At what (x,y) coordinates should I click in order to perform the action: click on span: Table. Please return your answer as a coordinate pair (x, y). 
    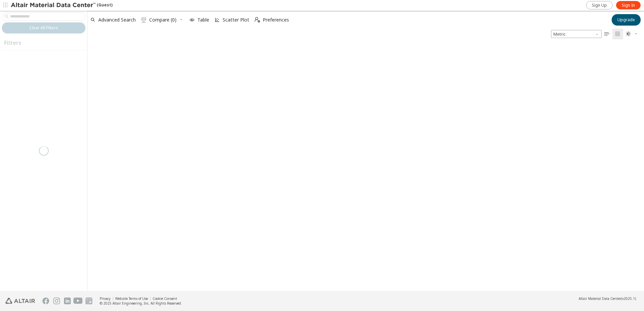
    Looking at the image, I should click on (203, 20).